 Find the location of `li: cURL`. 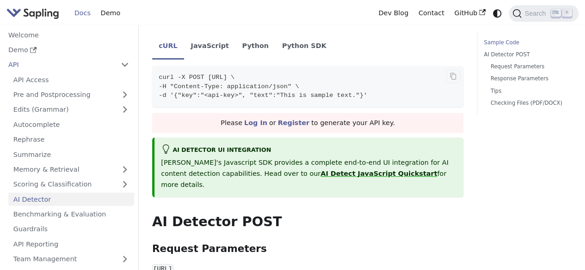

li: cURL is located at coordinates (168, 47).